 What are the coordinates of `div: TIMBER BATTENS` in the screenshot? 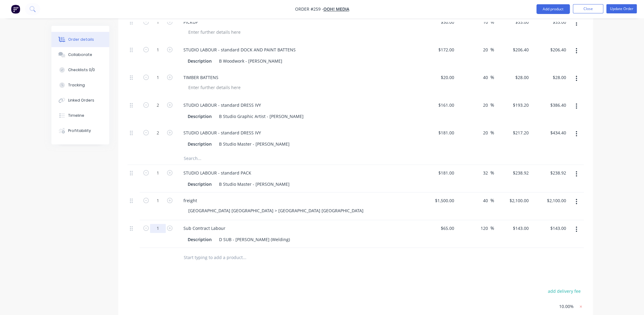 It's located at (201, 78).